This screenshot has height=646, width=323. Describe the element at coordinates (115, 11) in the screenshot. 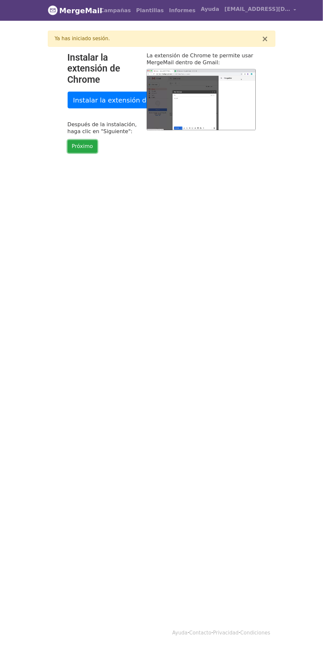

I see `a: Campañas` at that location.